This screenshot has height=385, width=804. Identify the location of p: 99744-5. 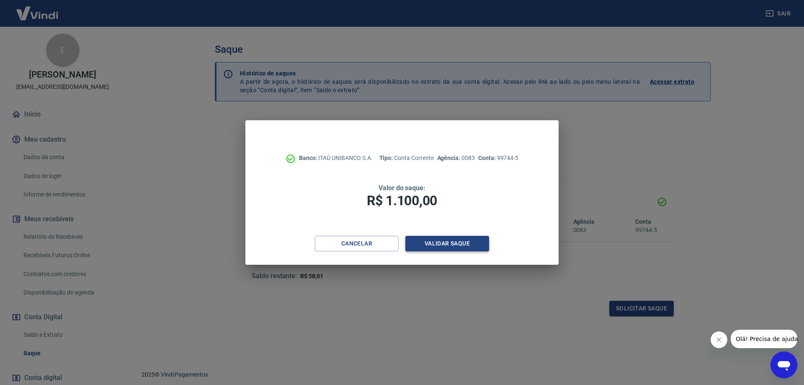
(498, 158).